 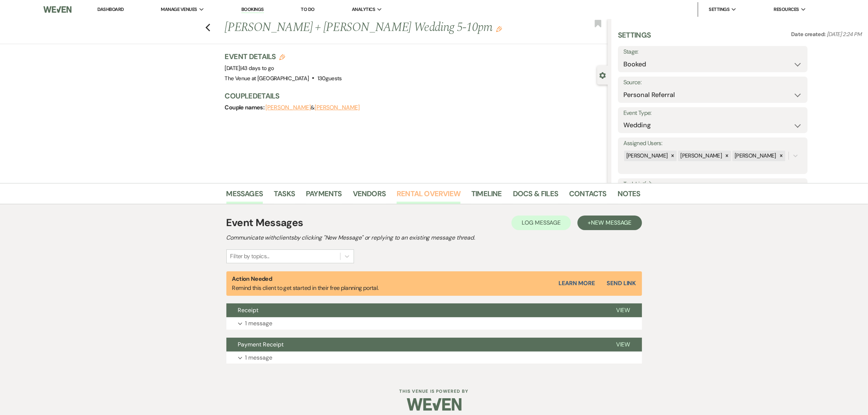 I want to click on button: +New Message, so click(x=610, y=223).